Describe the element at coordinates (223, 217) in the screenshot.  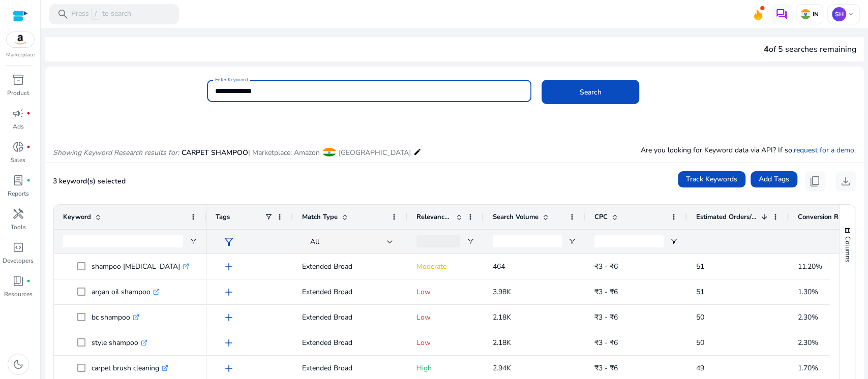
I see `span: Tags` at that location.